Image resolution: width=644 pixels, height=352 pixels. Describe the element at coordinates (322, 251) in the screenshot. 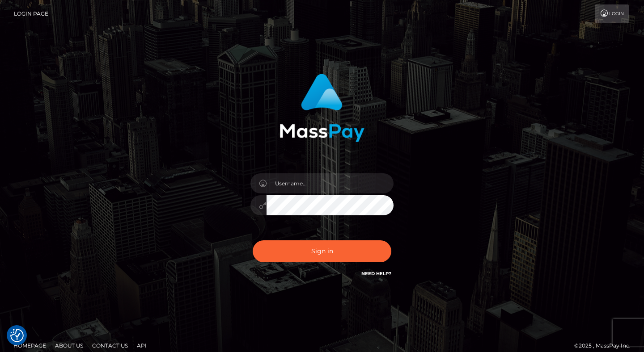

I see `button: Sign in` at that location.